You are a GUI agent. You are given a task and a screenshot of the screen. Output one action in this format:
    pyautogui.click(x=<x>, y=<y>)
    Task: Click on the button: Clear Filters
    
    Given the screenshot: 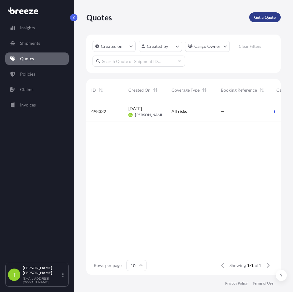 What is the action you would take?
    pyautogui.click(x=250, y=46)
    